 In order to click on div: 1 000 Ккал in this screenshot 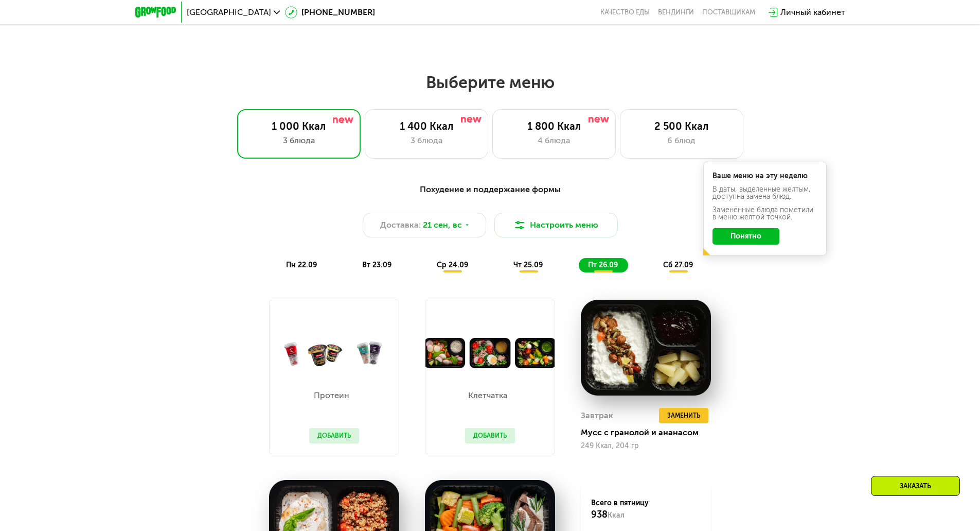, I will do `click(299, 126)`.